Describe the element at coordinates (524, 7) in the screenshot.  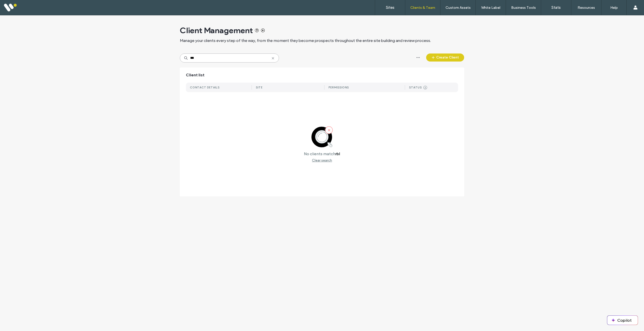
I see `label: Business Tools` at that location.